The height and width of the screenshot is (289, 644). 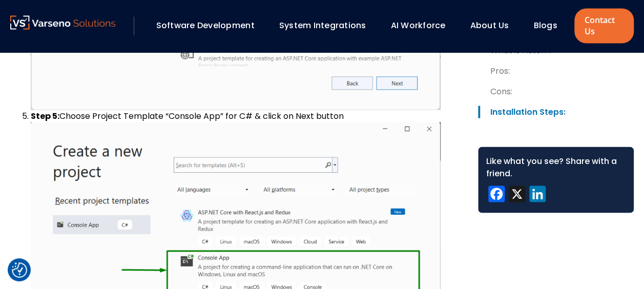 What do you see at coordinates (496, 194) in the screenshot?
I see `a: Facebook` at bounding box center [496, 194].